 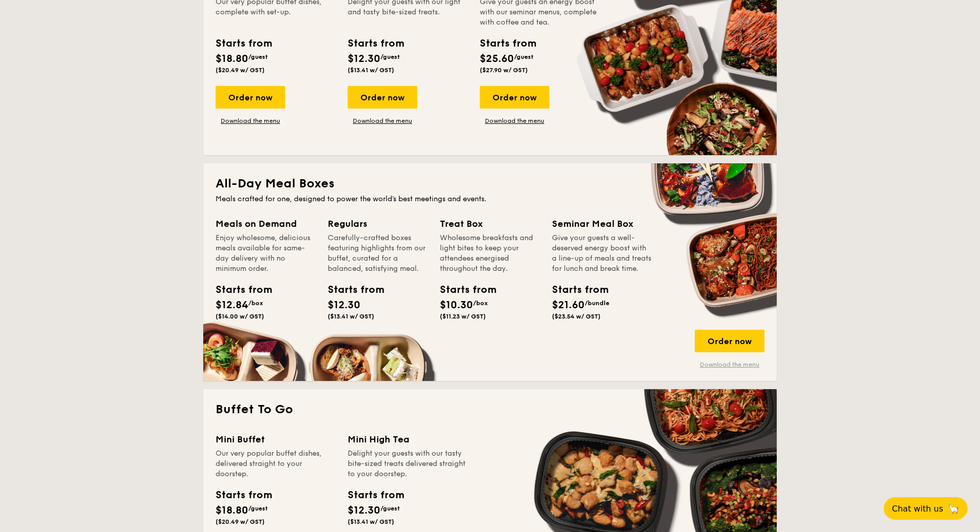 I want to click on span: Chat with us, so click(x=918, y=509).